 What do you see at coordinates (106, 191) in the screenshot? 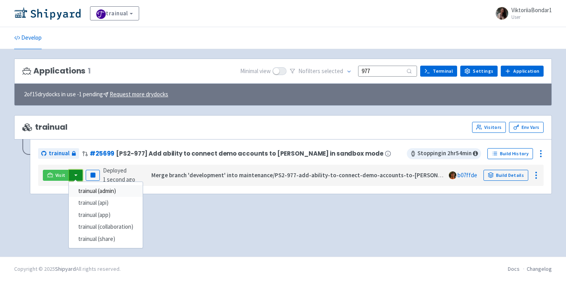
I see `a: trainual (admin)` at bounding box center [106, 191].